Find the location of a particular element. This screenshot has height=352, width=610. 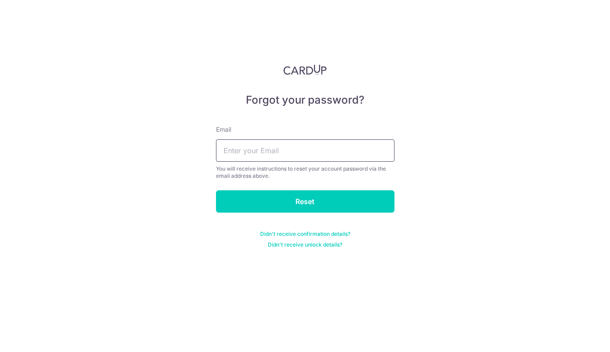

label: Email is located at coordinates (224, 129).